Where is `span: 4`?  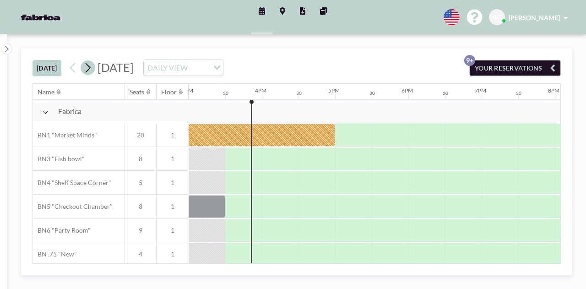 span: 4 is located at coordinates (141, 254).